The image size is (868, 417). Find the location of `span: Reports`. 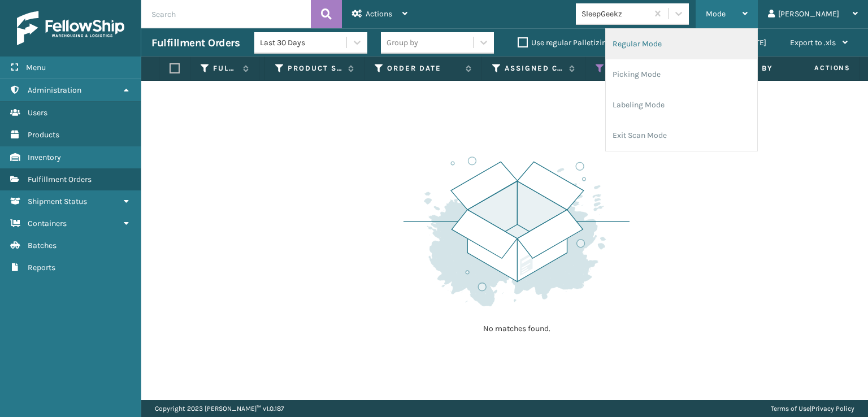

span: Reports is located at coordinates (41, 267).